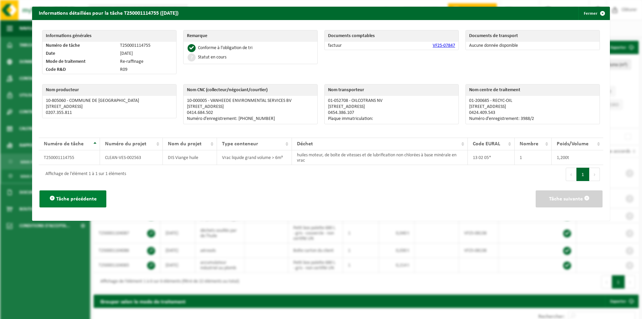 Image resolution: width=642 pixels, height=319 pixels. What do you see at coordinates (352, 46) in the screenshot?
I see `td: factuur` at bounding box center [352, 46].